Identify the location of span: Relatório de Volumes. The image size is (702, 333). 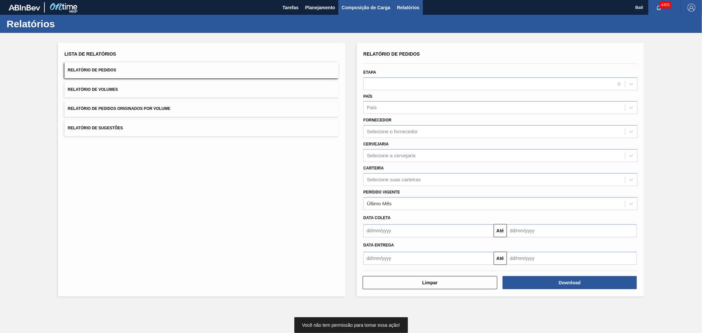
(93, 90).